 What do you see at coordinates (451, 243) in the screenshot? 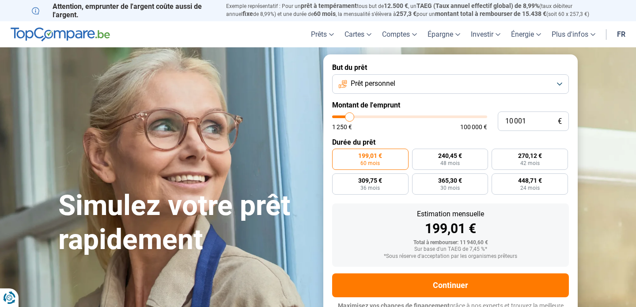
I see `div: Total à rembourser: 11 940,60 €` at bounding box center [451, 243].